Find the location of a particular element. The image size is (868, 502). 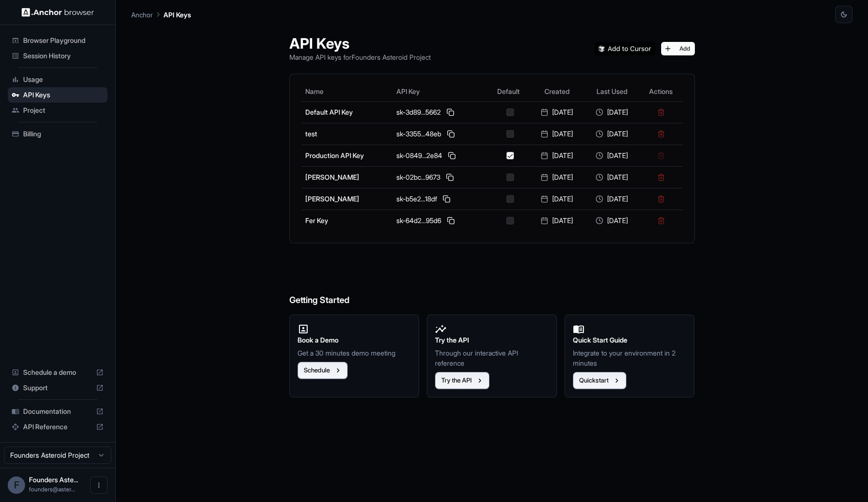

div: sk-0849...2e84 is located at coordinates (440, 156).